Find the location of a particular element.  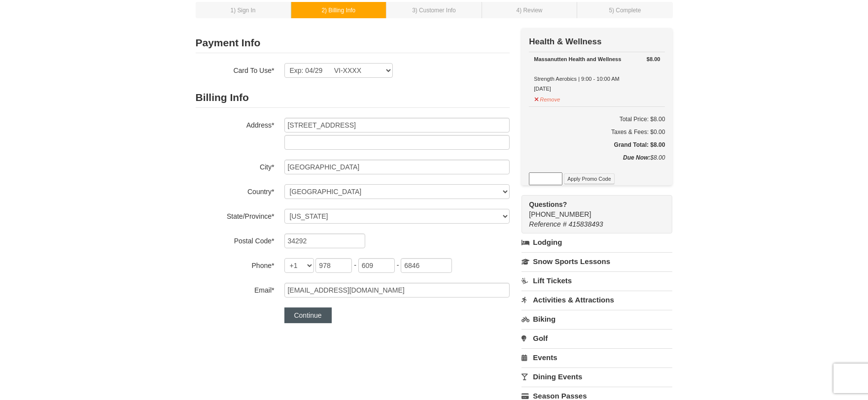

button: Continue is located at coordinates (308, 315).